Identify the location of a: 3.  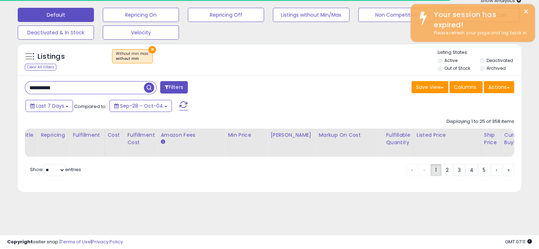
(459, 170).